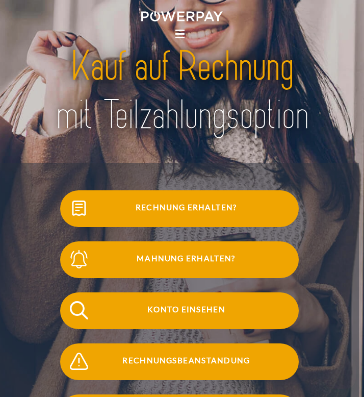  I want to click on span: Rechnung erhalten?, so click(186, 209).